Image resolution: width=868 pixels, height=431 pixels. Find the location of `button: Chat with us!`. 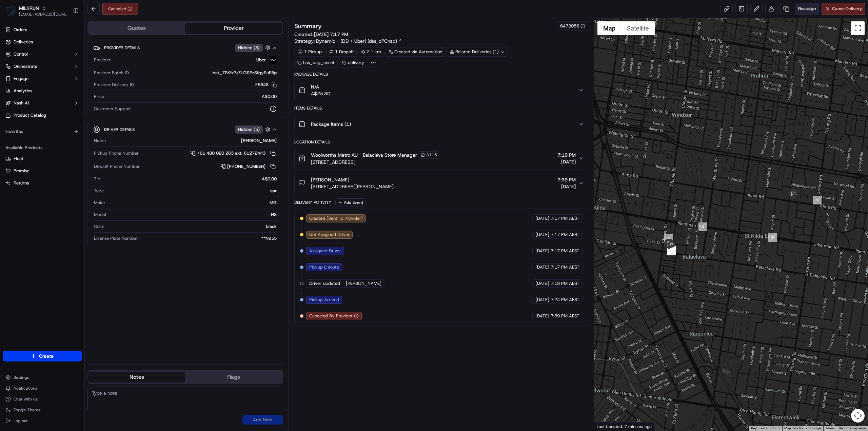

button: Chat with us! is located at coordinates (42, 399).